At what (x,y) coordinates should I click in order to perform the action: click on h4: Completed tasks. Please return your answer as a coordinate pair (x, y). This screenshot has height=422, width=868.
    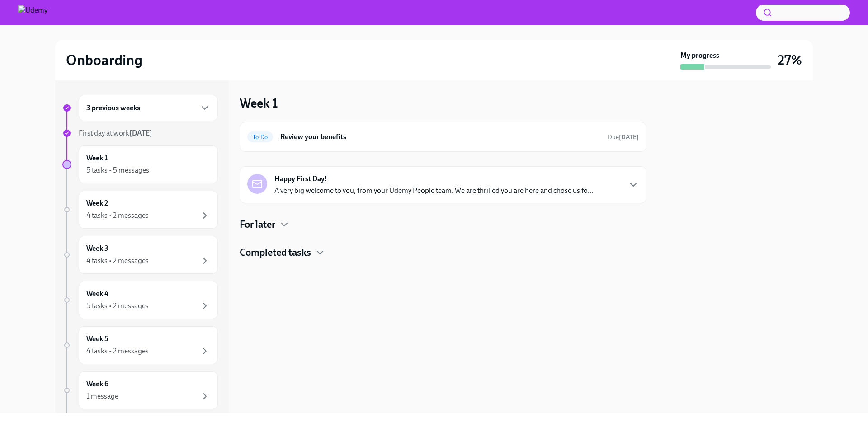
    Looking at the image, I should click on (275, 253).